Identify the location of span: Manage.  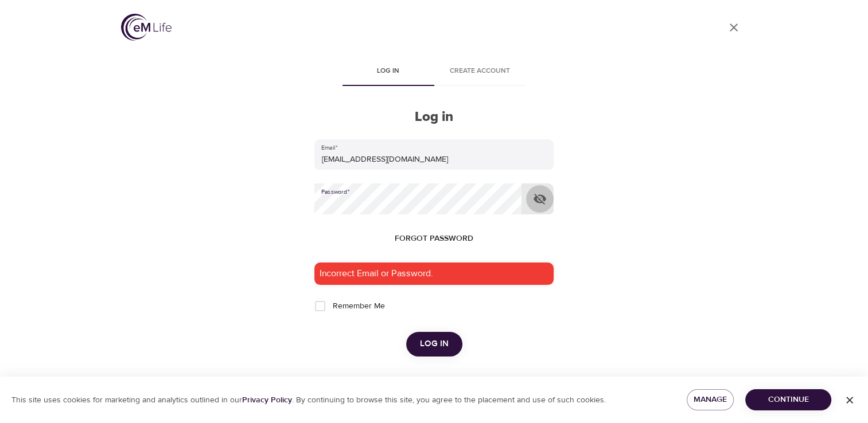
(711, 400).